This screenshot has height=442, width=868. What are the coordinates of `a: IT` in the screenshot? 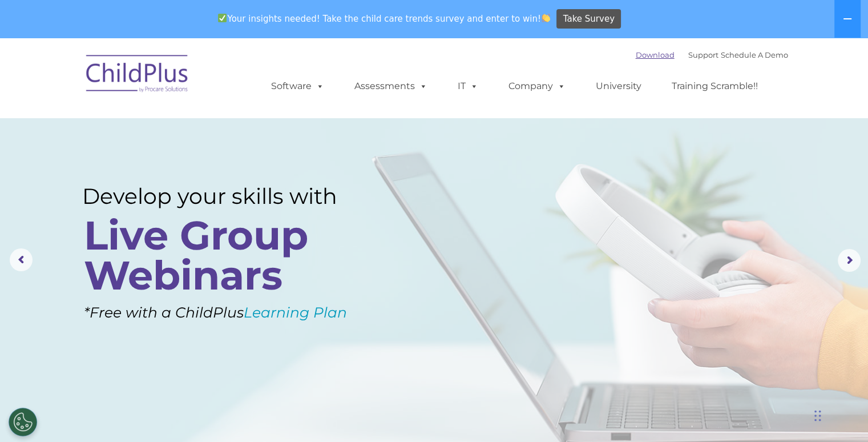 It's located at (468, 86).